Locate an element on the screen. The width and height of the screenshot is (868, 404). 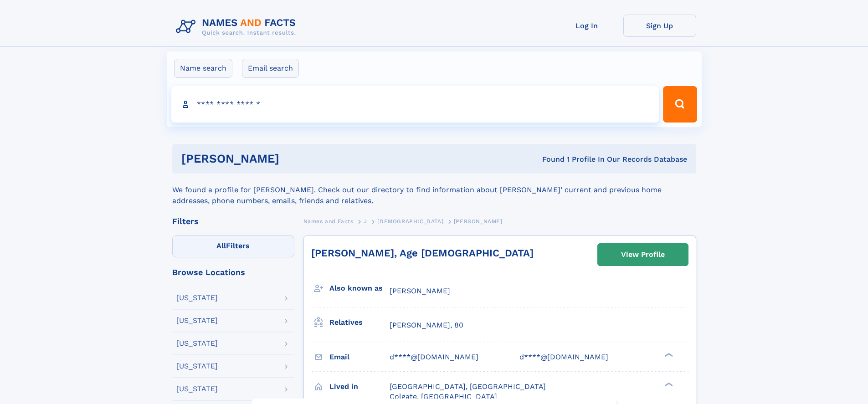
button: Search Button is located at coordinates (680, 105).